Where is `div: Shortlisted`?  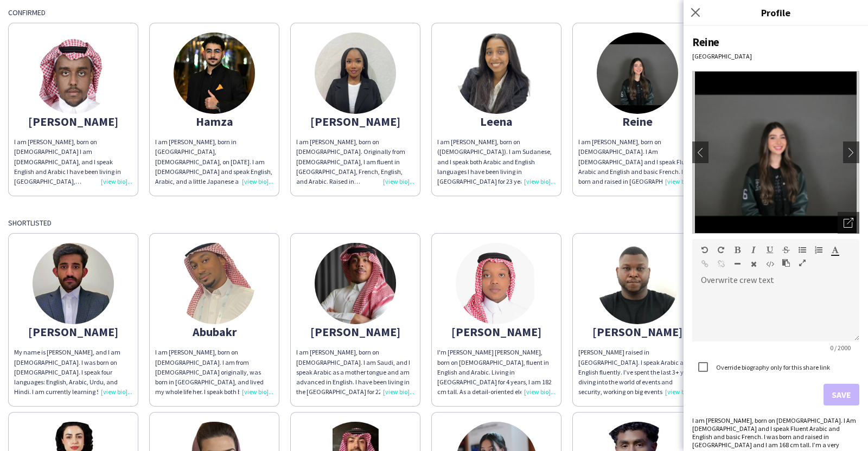 div: Shortlisted is located at coordinates (434, 223).